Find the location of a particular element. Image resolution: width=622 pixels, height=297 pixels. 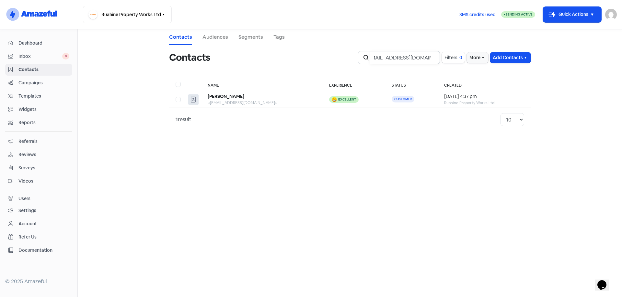

span: Referrals is located at coordinates (44, 141).